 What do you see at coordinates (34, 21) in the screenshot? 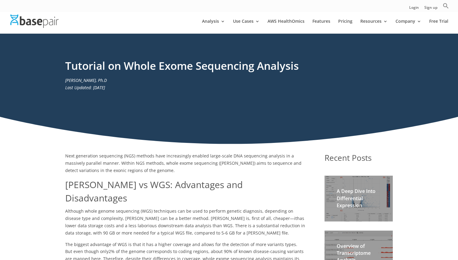
I see `img: Basepair` at bounding box center [34, 21].